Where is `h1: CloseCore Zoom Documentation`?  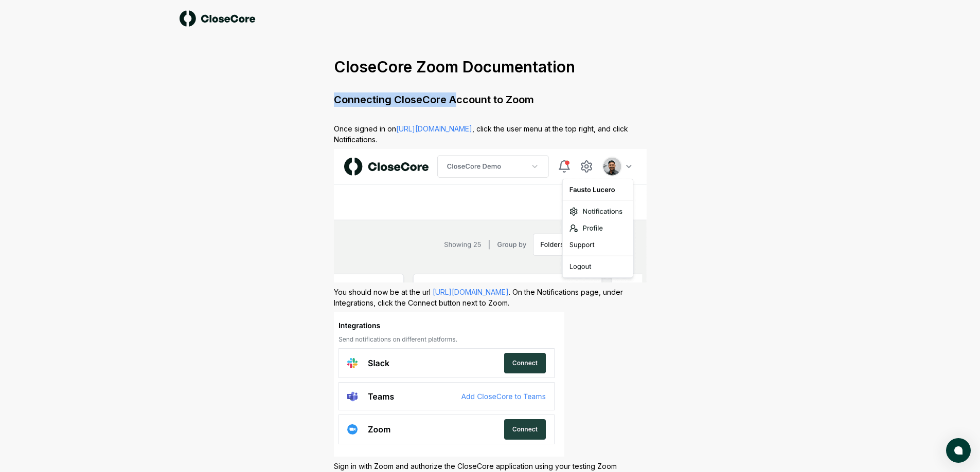
h1: CloseCore Zoom Documentation is located at coordinates (490, 67).